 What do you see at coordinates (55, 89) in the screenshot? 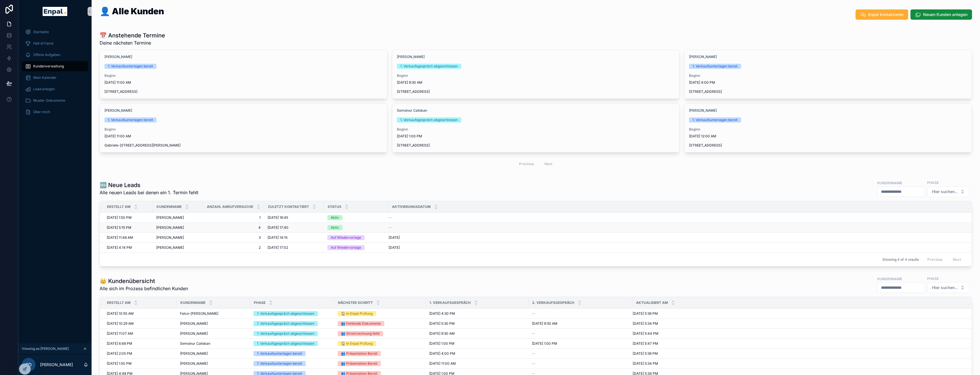
I see `a: Lead anlegen` at bounding box center [55, 89].